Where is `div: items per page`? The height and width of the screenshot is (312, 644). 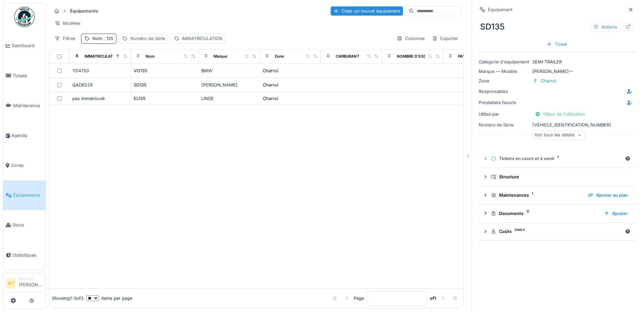 div: items per page is located at coordinates (109, 298).